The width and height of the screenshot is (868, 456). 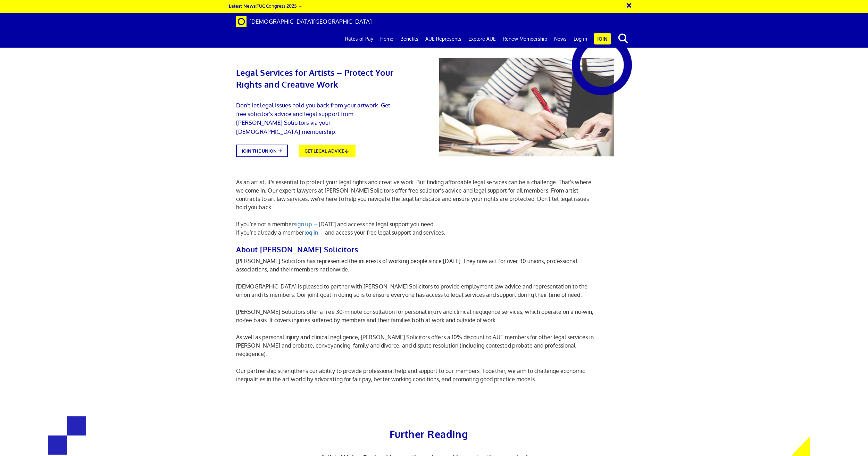 What do you see at coordinates (602, 39) in the screenshot?
I see `a: Join` at bounding box center [602, 39].